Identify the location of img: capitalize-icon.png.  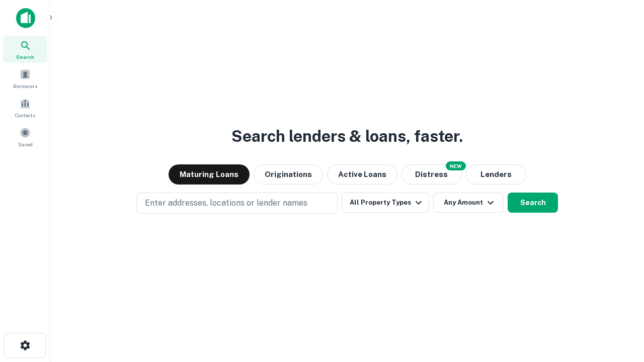
(25, 18).